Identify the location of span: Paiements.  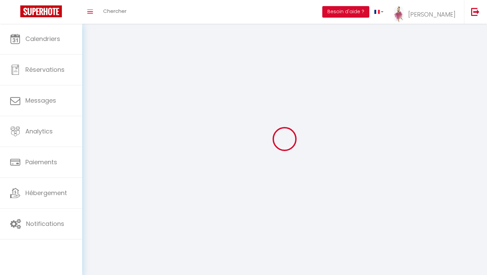
(41, 162).